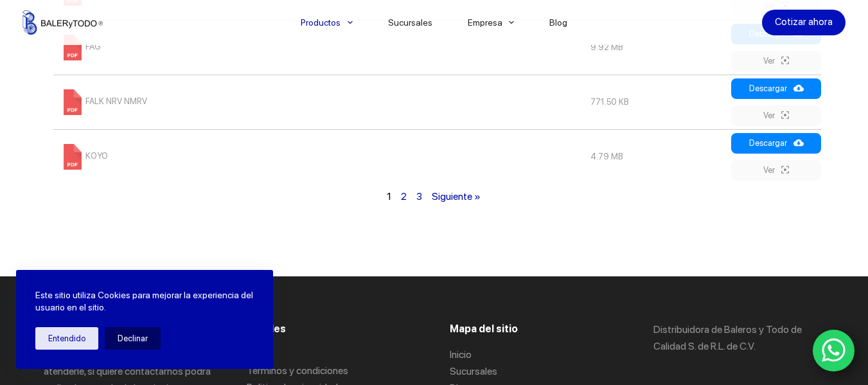 The width and height of the screenshot is (868, 385). What do you see at coordinates (80, 46) in the screenshot?
I see `a: FAG` at bounding box center [80, 46].